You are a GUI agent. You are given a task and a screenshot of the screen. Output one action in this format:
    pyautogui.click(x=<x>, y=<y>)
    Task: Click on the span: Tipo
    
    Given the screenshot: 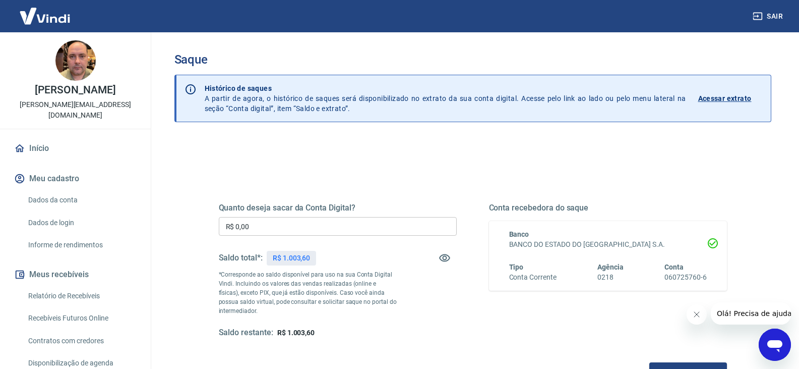 What is the action you would take?
    pyautogui.click(x=516, y=267)
    